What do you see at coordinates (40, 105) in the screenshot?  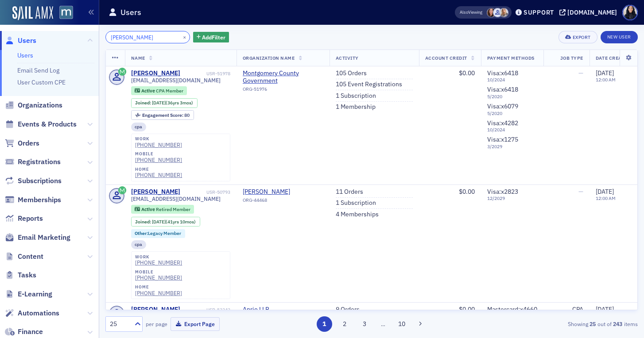 I see `span: Organizations` at bounding box center [40, 105].